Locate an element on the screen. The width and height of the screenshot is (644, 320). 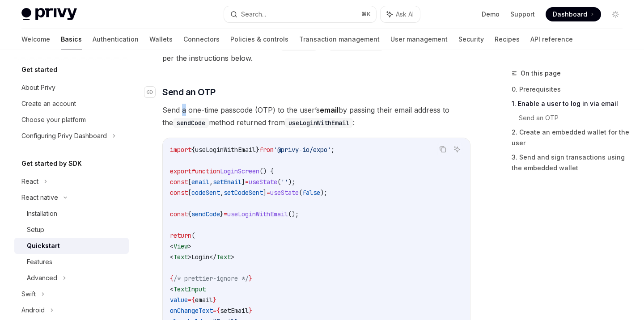
button: Search...⌘K is located at coordinates (299, 14).